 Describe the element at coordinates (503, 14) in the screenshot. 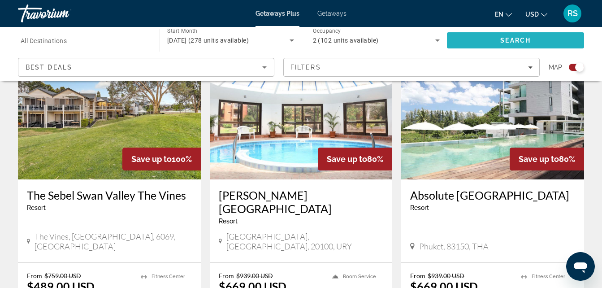

I see `button: Change language` at that location.